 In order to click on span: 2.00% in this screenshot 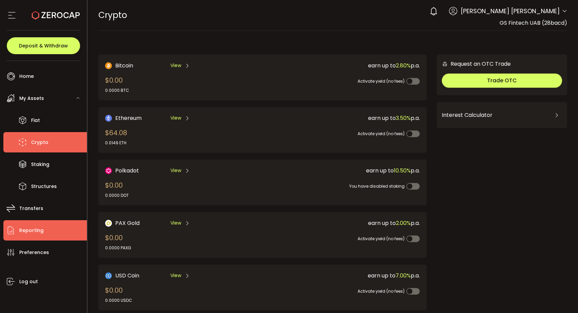, I will do `click(404, 223)`.